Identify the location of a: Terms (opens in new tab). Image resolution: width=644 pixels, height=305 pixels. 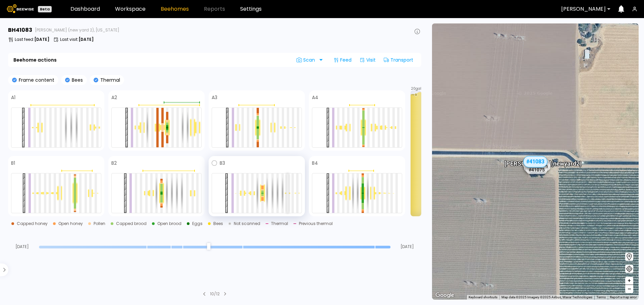
(601, 297).